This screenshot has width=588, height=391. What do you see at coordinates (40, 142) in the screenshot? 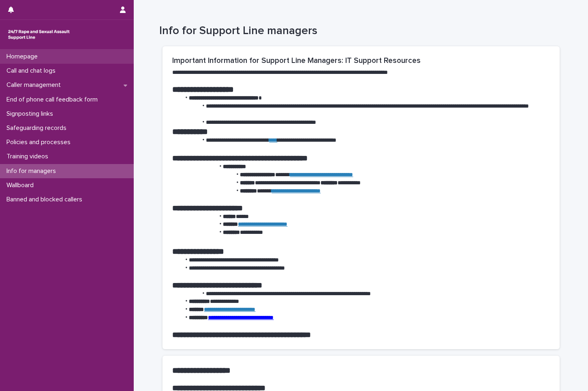
I see `p: Policies and processes` at bounding box center [40, 142].